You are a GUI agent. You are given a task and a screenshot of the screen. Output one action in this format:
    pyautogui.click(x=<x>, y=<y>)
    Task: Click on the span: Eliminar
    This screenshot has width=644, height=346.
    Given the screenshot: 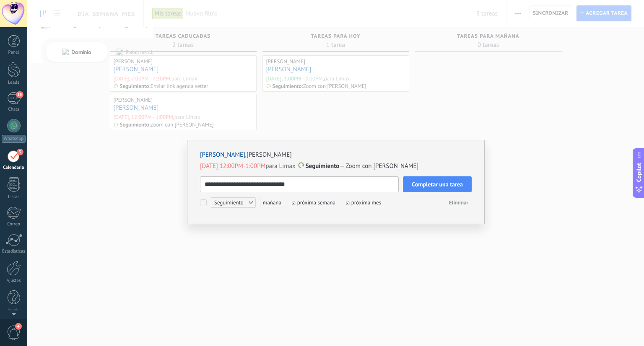 What is the action you would take?
    pyautogui.click(x=459, y=202)
    